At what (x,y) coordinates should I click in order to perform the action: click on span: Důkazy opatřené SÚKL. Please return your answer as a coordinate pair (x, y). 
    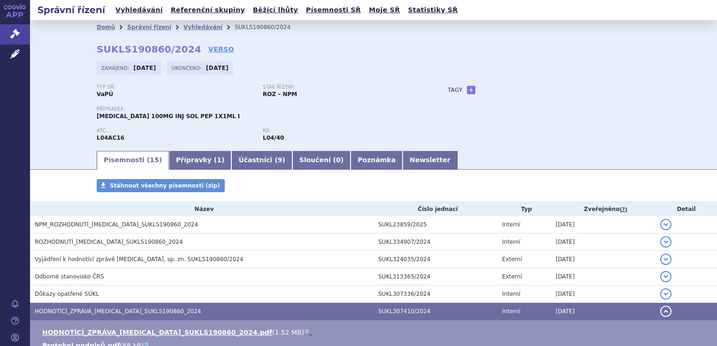
    Looking at the image, I should click on (67, 294).